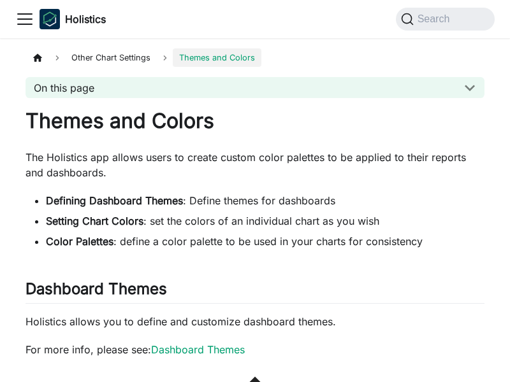 The height and width of the screenshot is (382, 510). Describe the element at coordinates (85, 19) in the screenshot. I see `b: Holistics` at that location.